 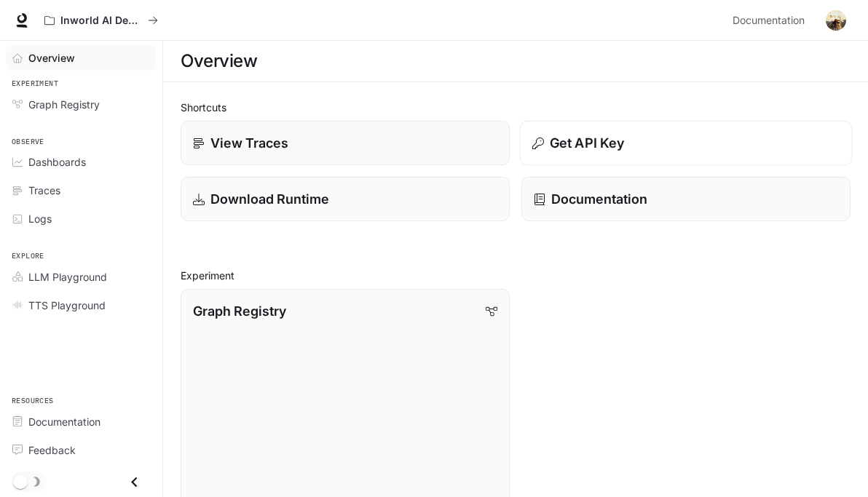 I want to click on button: User avatar, so click(x=836, y=20).